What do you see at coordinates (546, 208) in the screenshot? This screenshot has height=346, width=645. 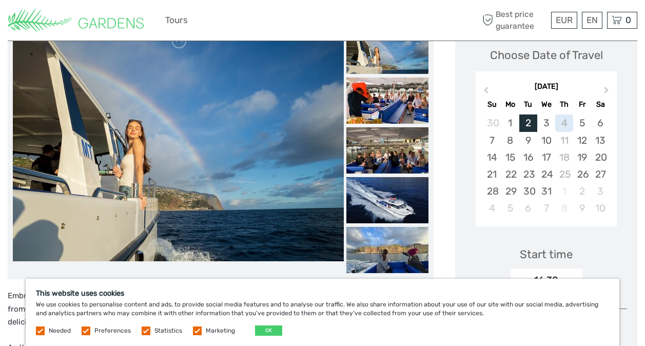 I see `div: Choose Wednesday, January 7th, 2026` at bounding box center [546, 208].